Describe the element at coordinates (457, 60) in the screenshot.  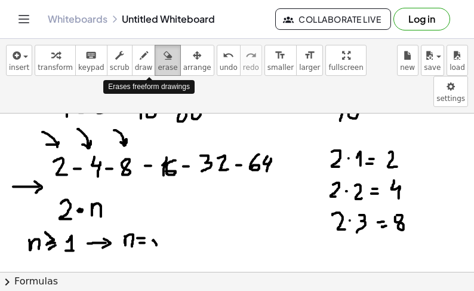
I see `button: load` at that location.